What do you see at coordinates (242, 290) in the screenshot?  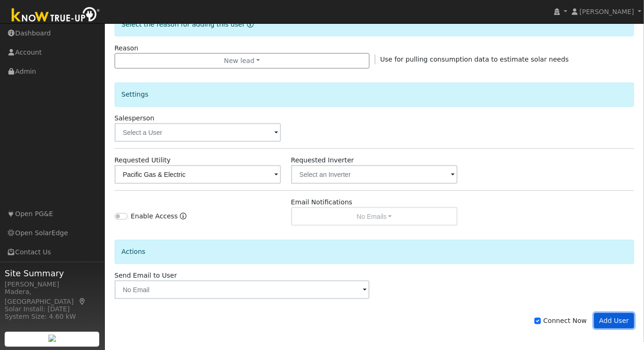 I see `input: No Email` at bounding box center [242, 290].